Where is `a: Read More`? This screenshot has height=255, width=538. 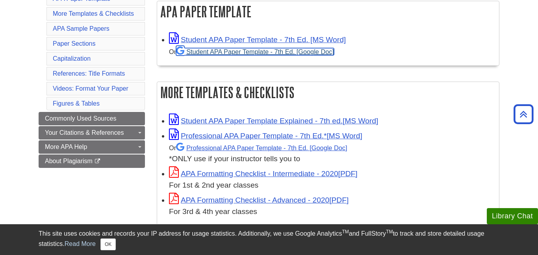 a: Read More is located at coordinates (80, 243).